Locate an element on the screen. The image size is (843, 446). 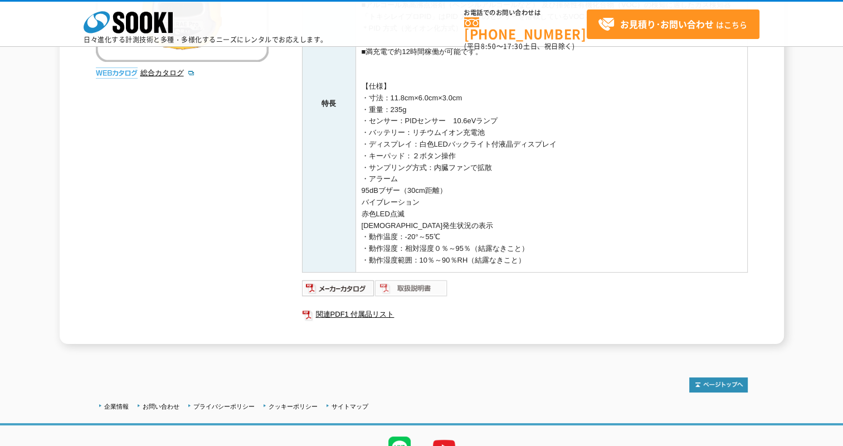
a: 関連PDF1 付属品リスト is located at coordinates (525, 314).